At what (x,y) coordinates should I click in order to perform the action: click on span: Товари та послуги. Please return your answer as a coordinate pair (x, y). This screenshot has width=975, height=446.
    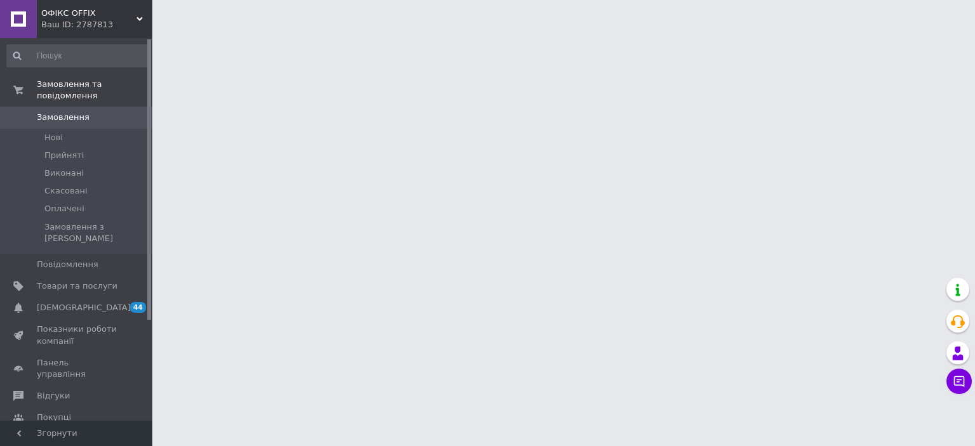
    Looking at the image, I should click on (77, 286).